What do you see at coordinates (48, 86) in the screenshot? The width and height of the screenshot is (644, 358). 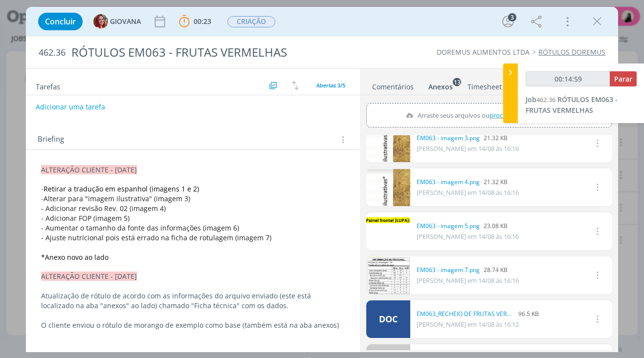 I see `span: Tarefas` at bounding box center [48, 86].